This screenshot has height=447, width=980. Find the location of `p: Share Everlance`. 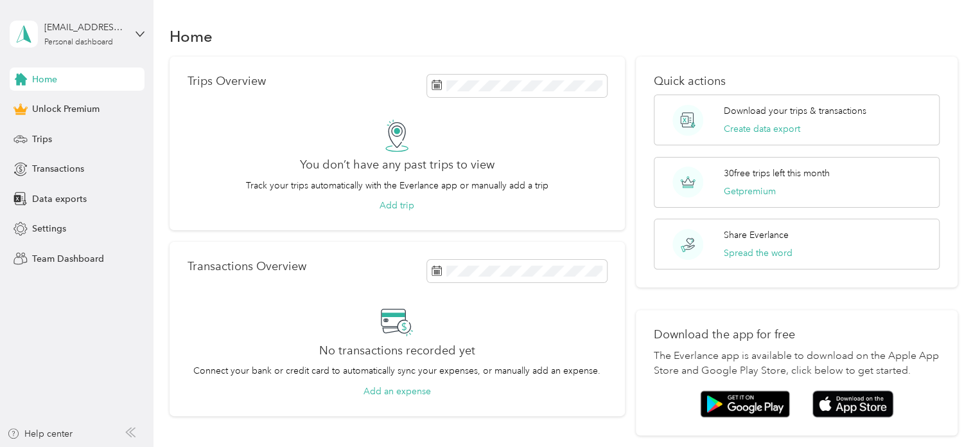

p: Share Everlance is located at coordinates (756, 235).